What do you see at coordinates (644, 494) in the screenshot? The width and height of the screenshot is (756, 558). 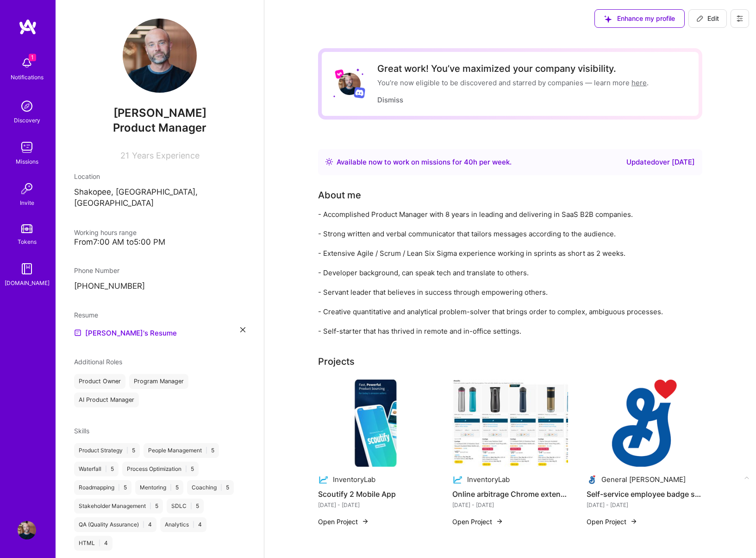 I see `h4: Self-service employee badge system` at bounding box center [644, 494].